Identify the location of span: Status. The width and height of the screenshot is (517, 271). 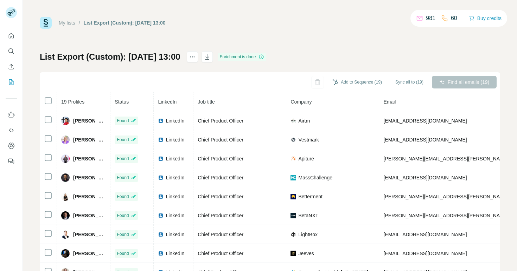
(122, 102).